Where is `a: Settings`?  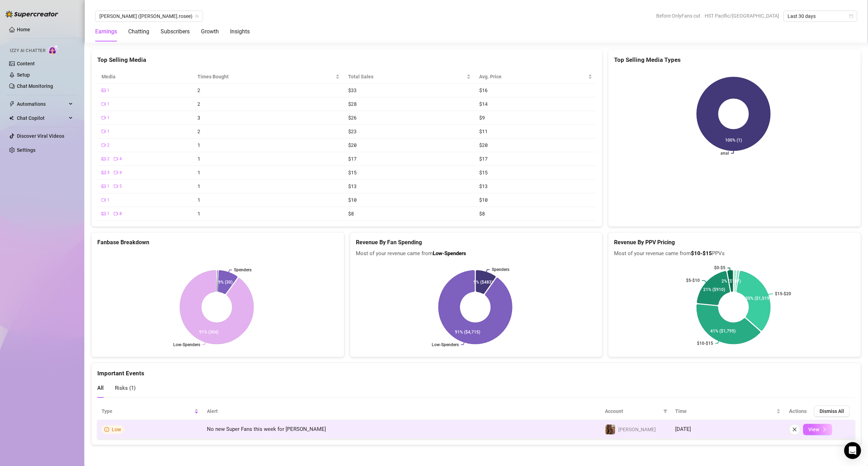 a: Settings is located at coordinates (26, 150).